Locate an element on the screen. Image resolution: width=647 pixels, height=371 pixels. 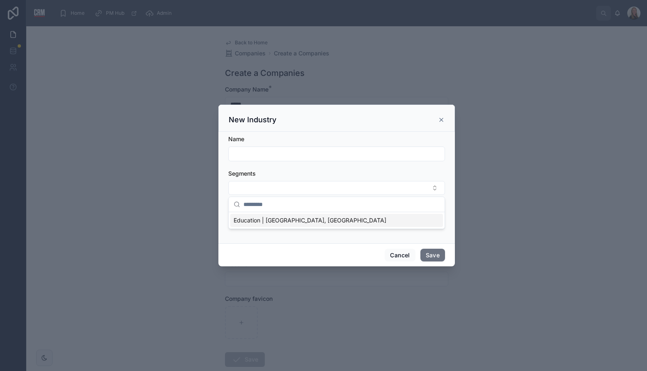
button: Cancel is located at coordinates (400, 255).